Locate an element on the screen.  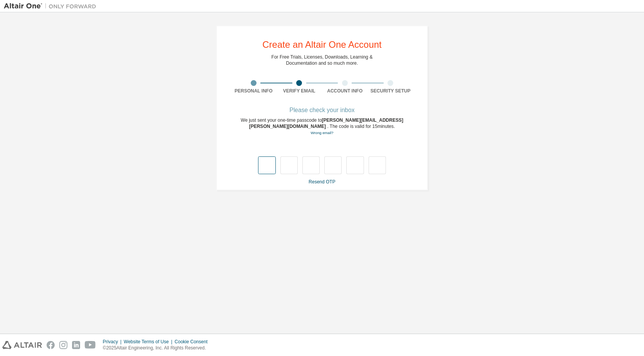
img: instagram.svg is located at coordinates (63, 345).